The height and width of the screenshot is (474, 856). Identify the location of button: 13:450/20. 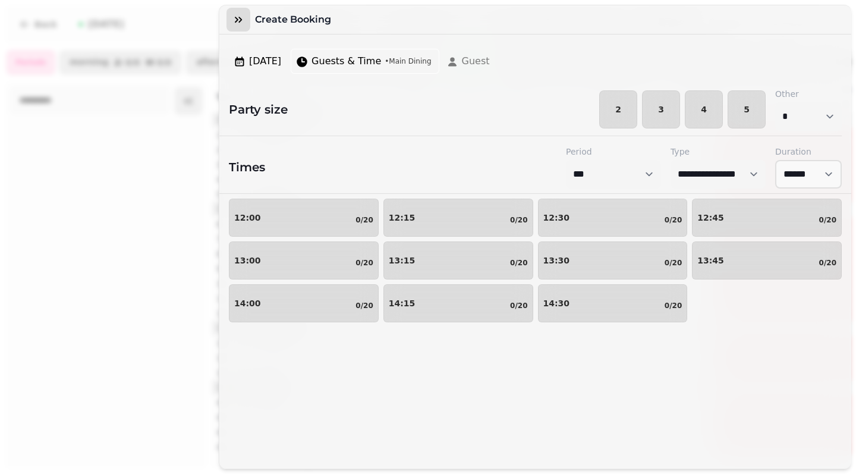
(767, 261).